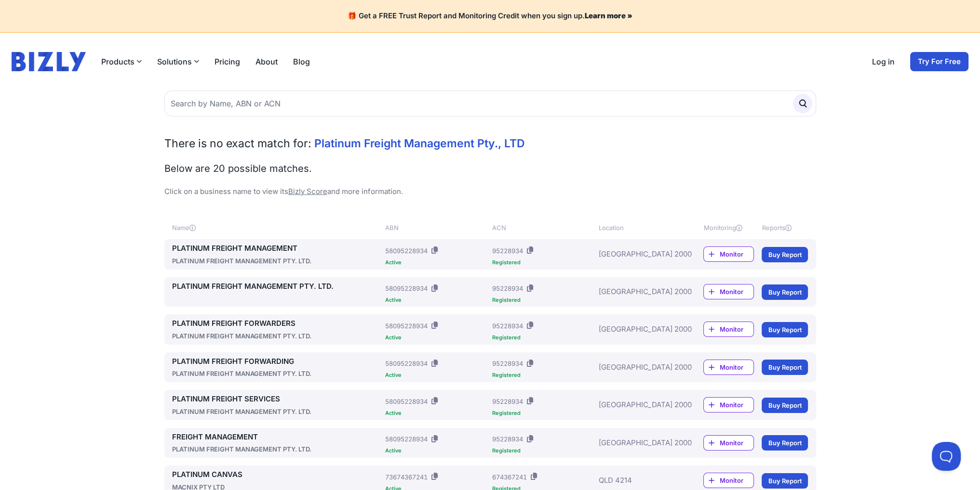 Image resolution: width=980 pixels, height=490 pixels. I want to click on a: PLATINUM FREIGHT SERVICES, so click(276, 399).